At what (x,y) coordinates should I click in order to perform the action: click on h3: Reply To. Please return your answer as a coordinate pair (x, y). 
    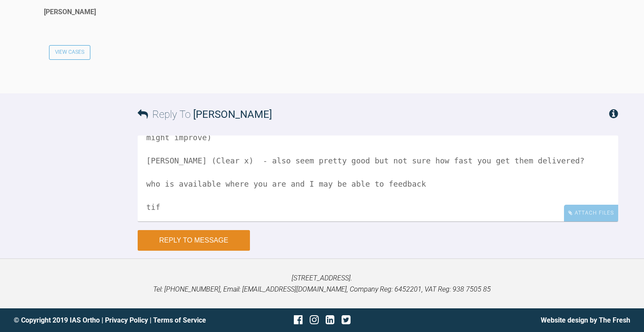
    Looking at the image, I should click on (205, 115).